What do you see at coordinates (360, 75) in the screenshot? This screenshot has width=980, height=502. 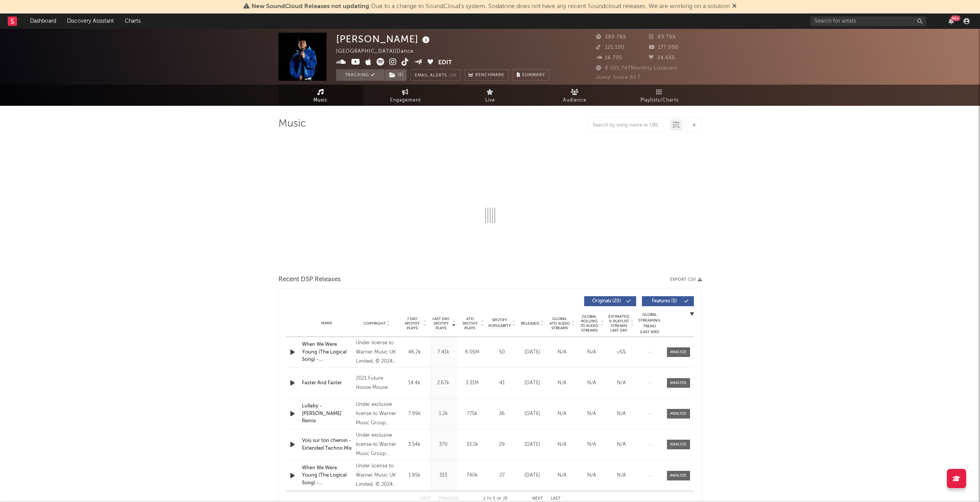 I see `button: Tracking` at bounding box center [360, 75].